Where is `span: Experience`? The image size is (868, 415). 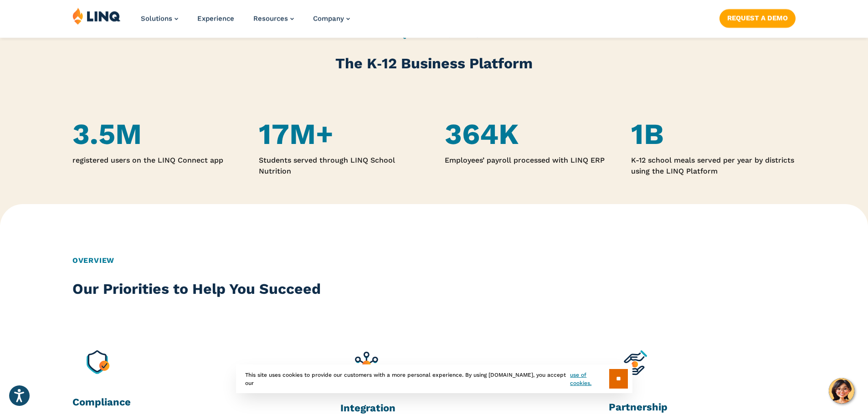
span: Experience is located at coordinates (216, 19).